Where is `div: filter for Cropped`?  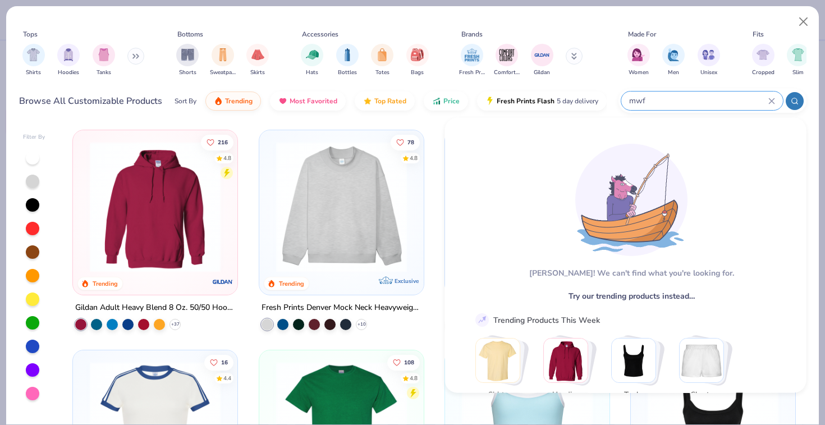
div: filter for Cropped is located at coordinates (763, 60).